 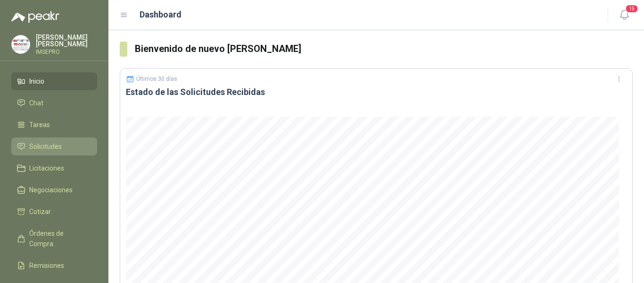 I want to click on p: IMSEPRO, so click(x=66, y=52).